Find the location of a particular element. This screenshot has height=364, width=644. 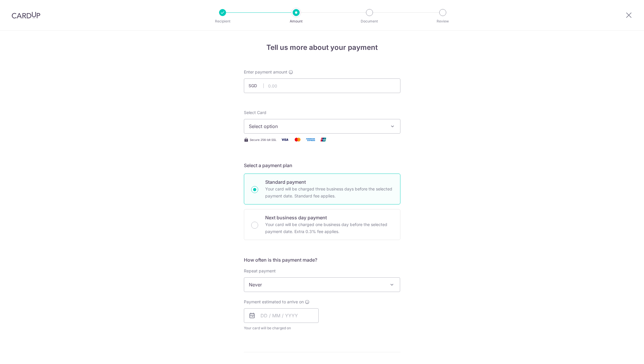

span: Payment estimated to arrive on is located at coordinates (274, 302).